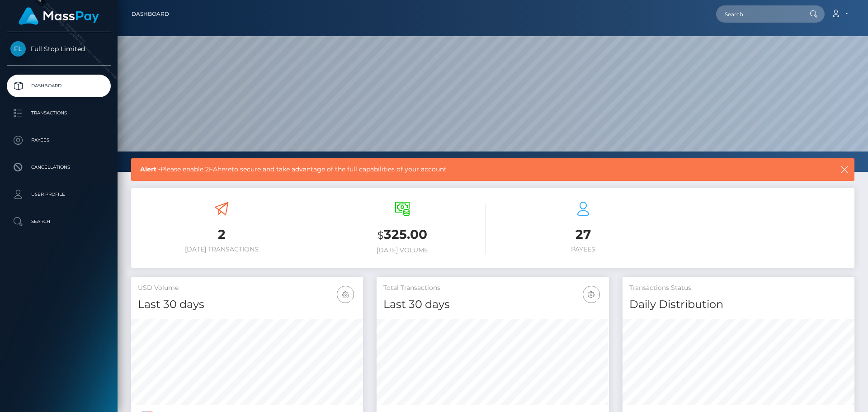 The image size is (868, 412). What do you see at coordinates (59, 221) in the screenshot?
I see `a: Search` at bounding box center [59, 221].